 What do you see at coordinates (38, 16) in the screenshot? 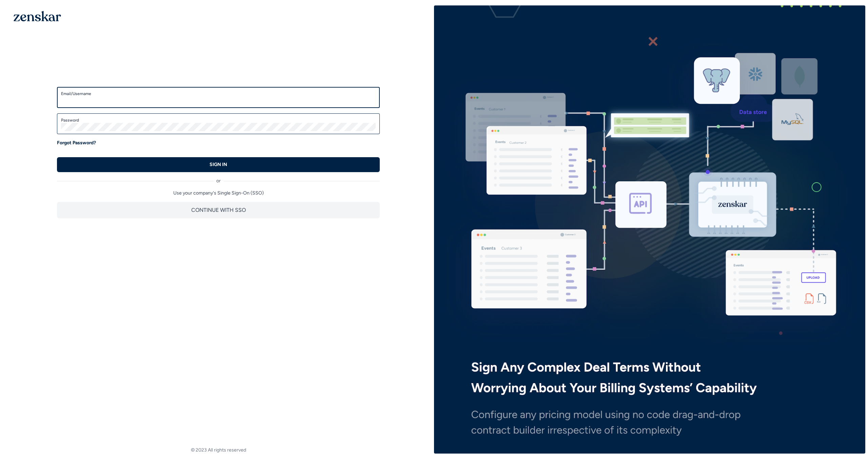
I see `img: 1OGAJ2xQqyY4LXKgY66KYq0eOWRCkrZdAb3gUhuVAqdWPZE9SRJmCz+oDMSn4zDLXe31Ii730ItAGKgCKgCCgCikA4Av8PJUP...` at bounding box center [38, 16].